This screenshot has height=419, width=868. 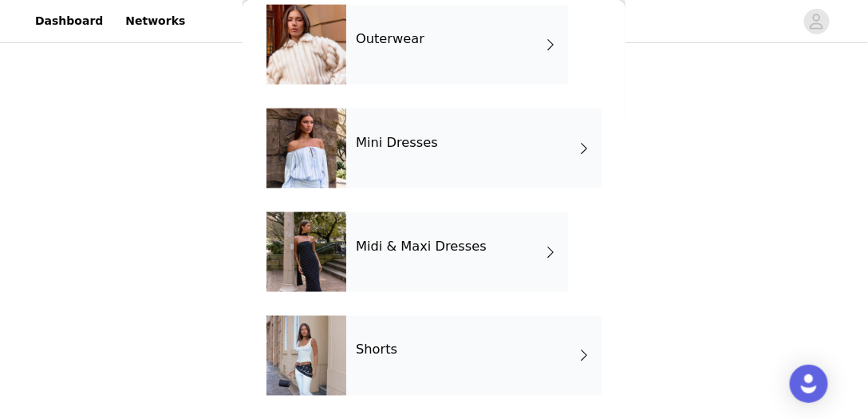 What do you see at coordinates (816, 21) in the screenshot?
I see `div: avatar` at bounding box center [816, 21].